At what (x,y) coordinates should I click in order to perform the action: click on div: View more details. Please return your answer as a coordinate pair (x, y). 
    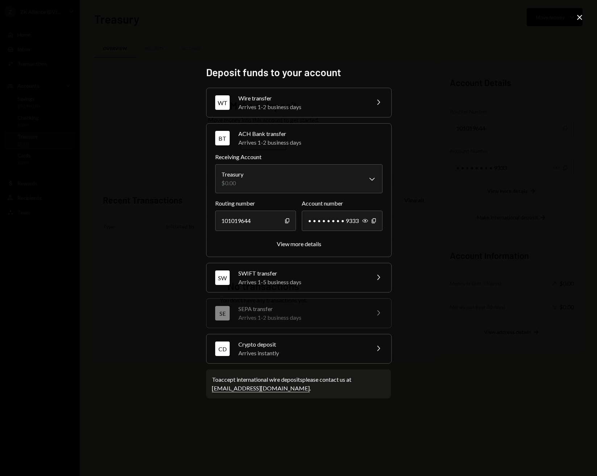
    Looking at the image, I should click on (299, 244).